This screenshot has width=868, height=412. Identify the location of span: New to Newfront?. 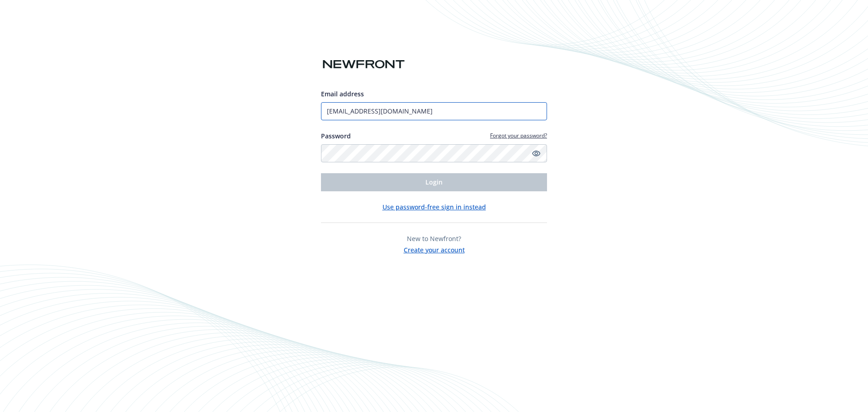
(434, 238).